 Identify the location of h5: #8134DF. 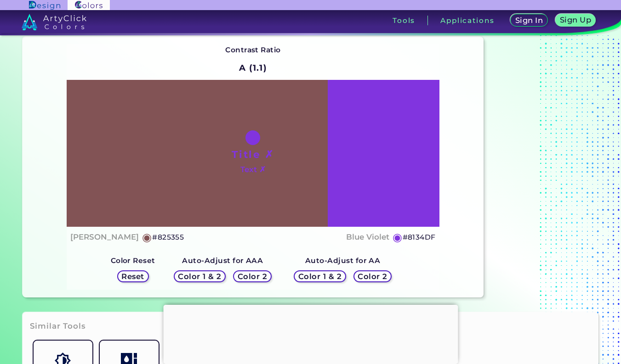
(419, 238).